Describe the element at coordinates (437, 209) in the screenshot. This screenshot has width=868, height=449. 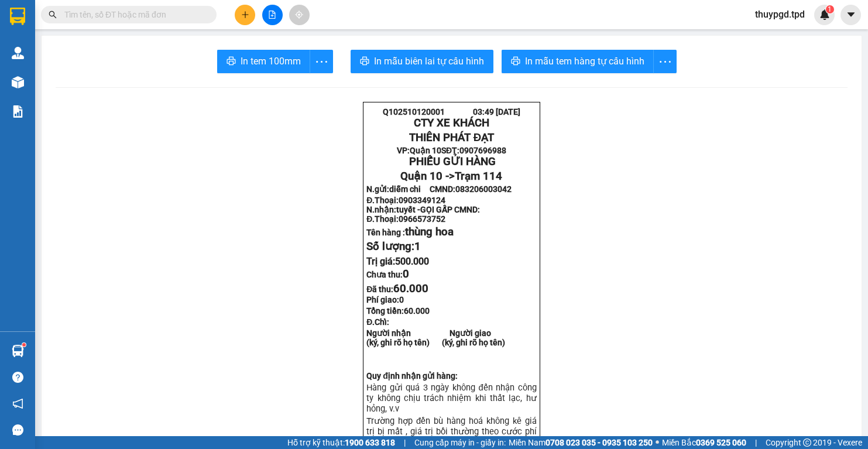
I see `span: tuyết -GỌI GẤP CMND:` at that location.